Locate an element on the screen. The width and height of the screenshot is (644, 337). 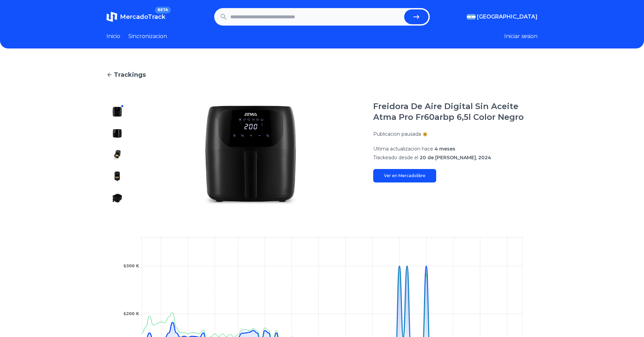
a: Sincronizacion is located at coordinates (147, 36).